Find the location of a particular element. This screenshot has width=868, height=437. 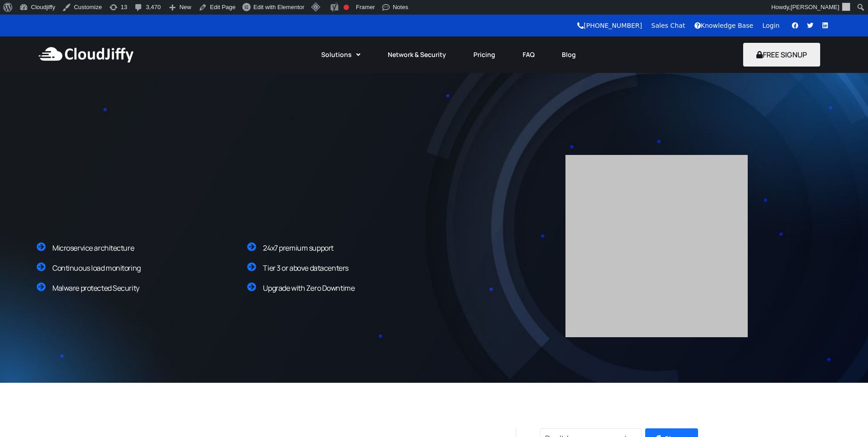

a: Sales Chat is located at coordinates (668, 25).